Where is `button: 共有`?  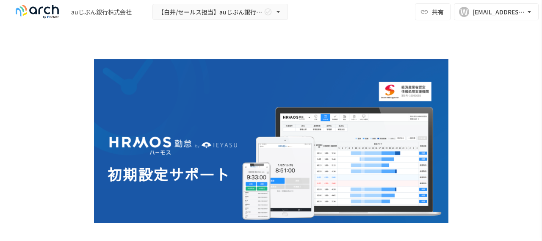
button: 共有 is located at coordinates (433, 12).